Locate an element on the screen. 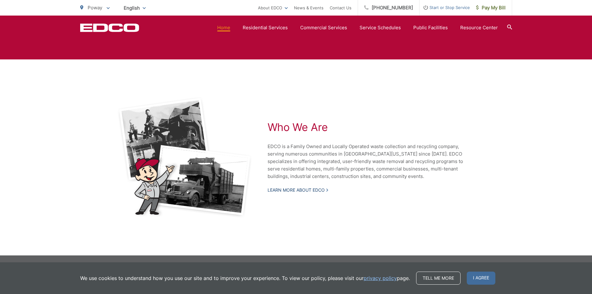 The height and width of the screenshot is (294, 592). span: Pay My Bill is located at coordinates (491, 8).